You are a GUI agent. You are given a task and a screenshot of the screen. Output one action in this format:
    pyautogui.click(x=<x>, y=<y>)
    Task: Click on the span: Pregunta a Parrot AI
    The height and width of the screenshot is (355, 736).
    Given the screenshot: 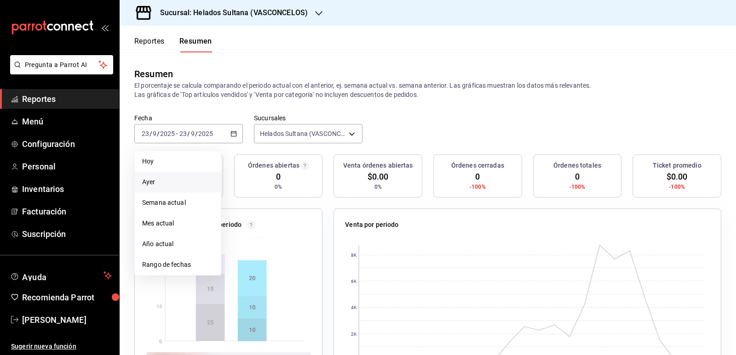 What is the action you would take?
    pyautogui.click(x=62, y=65)
    